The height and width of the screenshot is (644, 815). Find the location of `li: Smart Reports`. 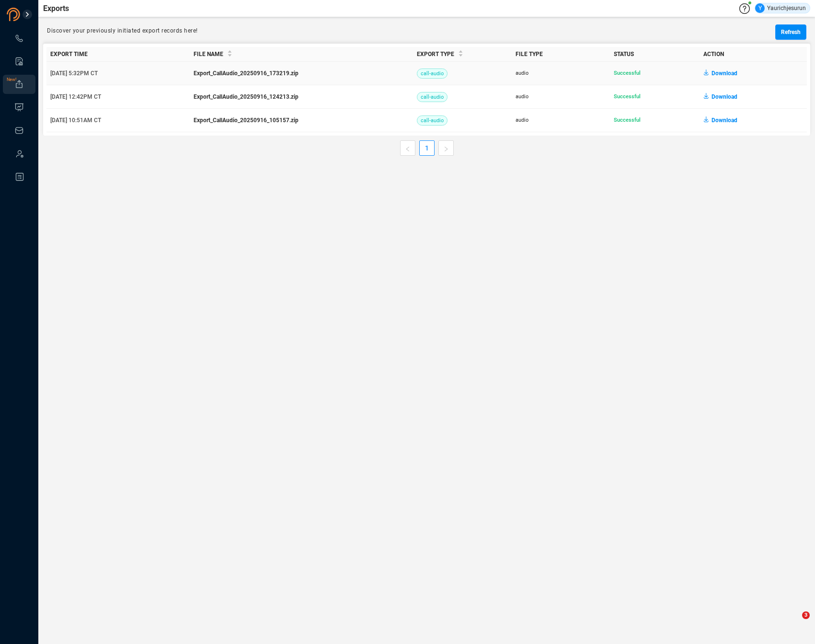

li: Smart Reports is located at coordinates (19, 61).